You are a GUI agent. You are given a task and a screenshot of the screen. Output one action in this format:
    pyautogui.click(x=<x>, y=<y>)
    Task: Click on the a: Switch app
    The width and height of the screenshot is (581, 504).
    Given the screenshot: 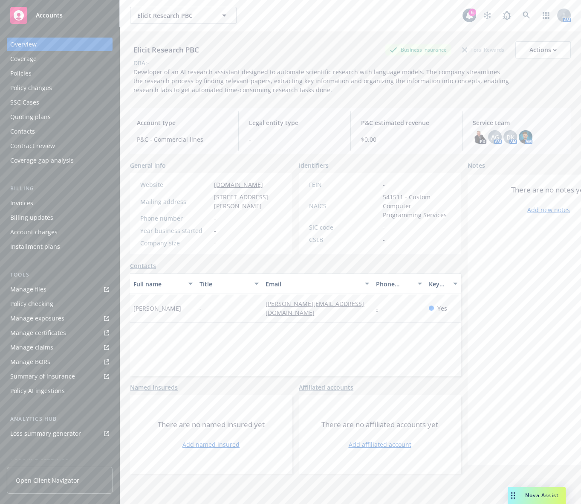 What is the action you would take?
    pyautogui.click(x=546, y=15)
    